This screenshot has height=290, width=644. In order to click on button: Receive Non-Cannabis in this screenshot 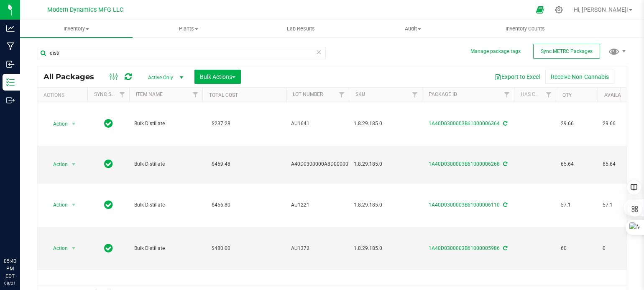, I will do `click(580, 77)`.